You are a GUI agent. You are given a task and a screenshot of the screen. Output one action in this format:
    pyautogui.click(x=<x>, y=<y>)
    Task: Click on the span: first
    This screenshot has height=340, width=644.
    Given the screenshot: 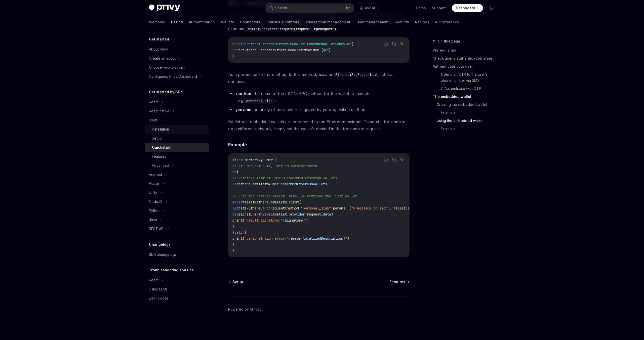 What is the action you would take?
    pyautogui.click(x=294, y=203)
    